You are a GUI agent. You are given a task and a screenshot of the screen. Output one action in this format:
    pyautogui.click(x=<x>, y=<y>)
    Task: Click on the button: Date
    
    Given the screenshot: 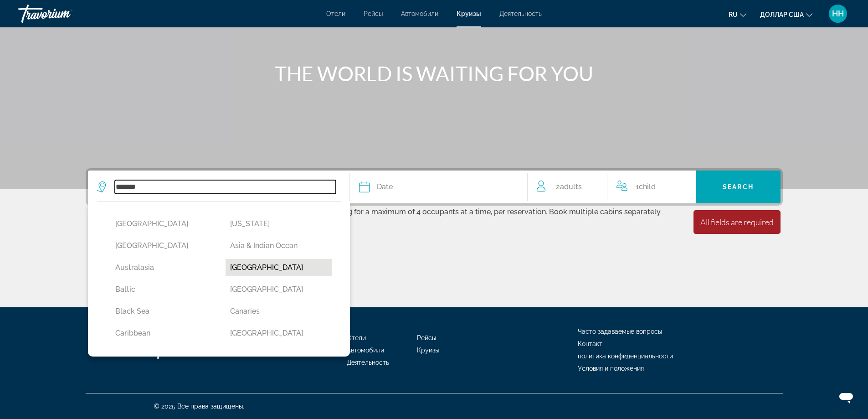 What is the action you would take?
    pyautogui.click(x=438, y=187)
    